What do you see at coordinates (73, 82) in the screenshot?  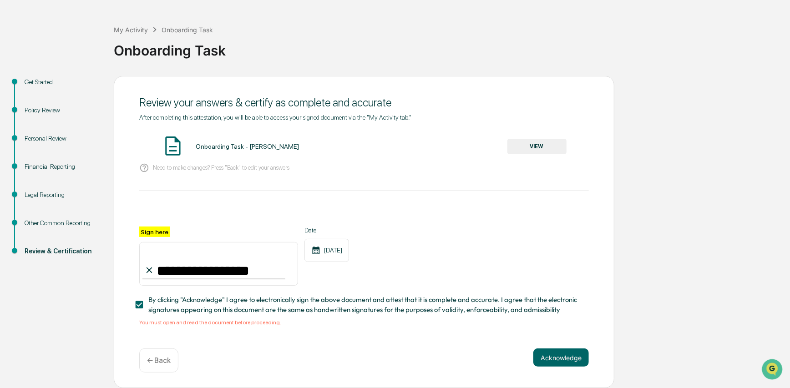 I see `div: We're available if you need us!` at bounding box center [73, 82].